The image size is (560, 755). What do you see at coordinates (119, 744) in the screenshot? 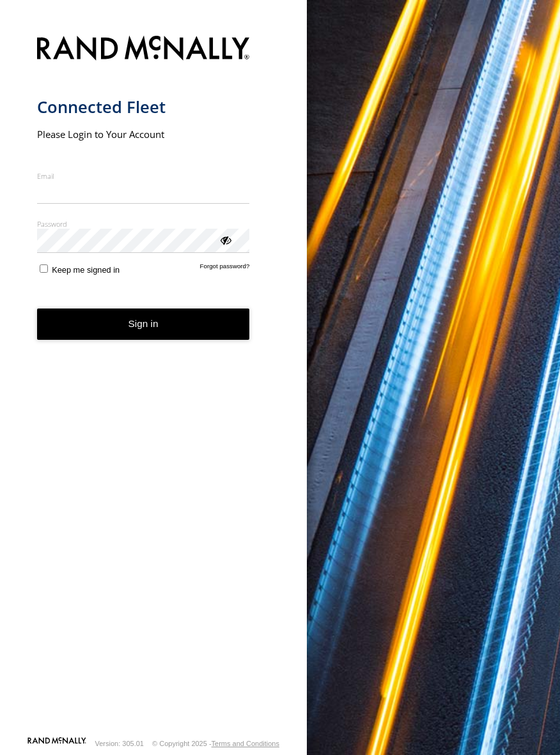
I see `div: Version: 305.01` at bounding box center [119, 744].